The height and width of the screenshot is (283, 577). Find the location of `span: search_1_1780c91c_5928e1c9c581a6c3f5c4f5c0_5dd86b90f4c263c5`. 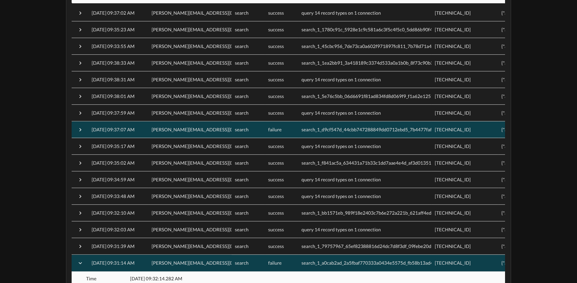

span: search_1_1780c91c_5928e1c9c581a6c3f5c4f5c0_5dd86b90f4c263c5 is located at coordinates (375, 29).